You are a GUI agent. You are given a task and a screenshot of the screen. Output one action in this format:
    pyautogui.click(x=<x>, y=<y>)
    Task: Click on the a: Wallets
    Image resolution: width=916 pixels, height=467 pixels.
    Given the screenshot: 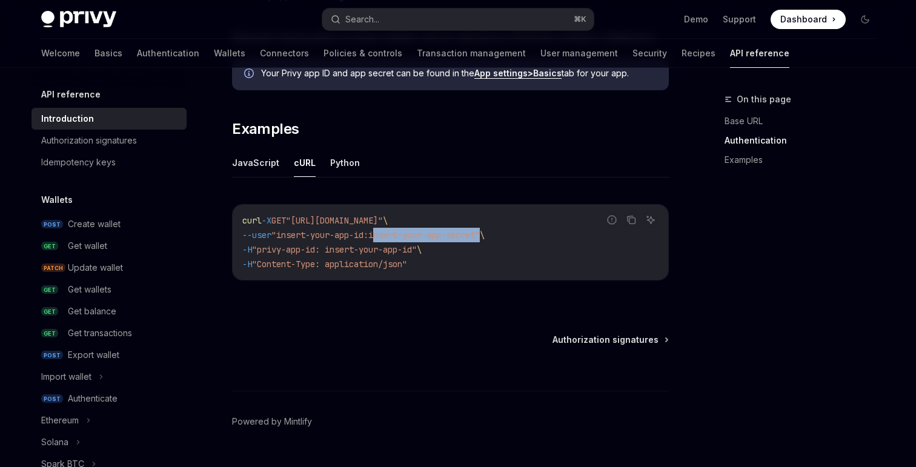 What is the action you would take?
    pyautogui.click(x=230, y=53)
    